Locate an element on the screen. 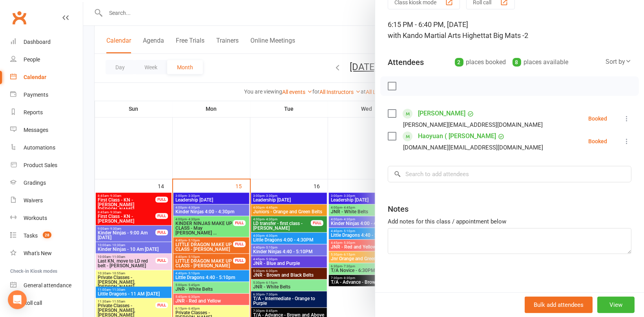  div: General attendance is located at coordinates (47, 286).